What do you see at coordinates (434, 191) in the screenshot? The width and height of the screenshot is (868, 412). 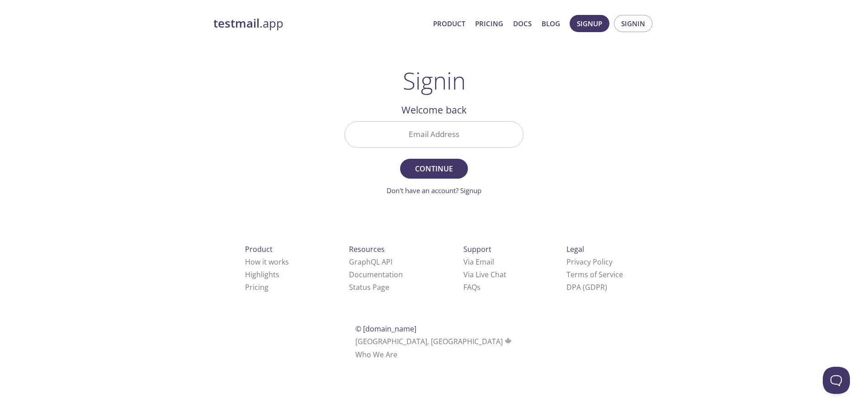 I see `a: Don't have an account? Signup` at bounding box center [434, 191].